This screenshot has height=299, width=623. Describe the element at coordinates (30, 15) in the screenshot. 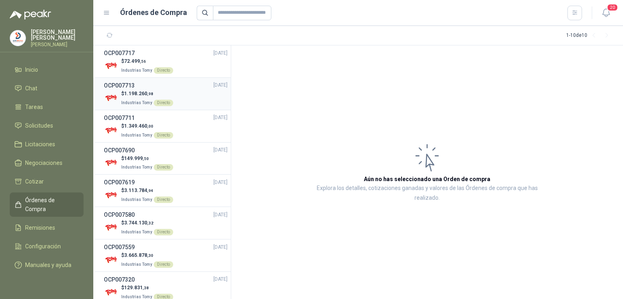

I see `img: Logo peakr` at that location.